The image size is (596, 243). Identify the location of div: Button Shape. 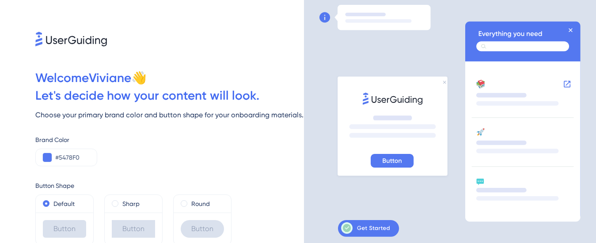
(170, 186).